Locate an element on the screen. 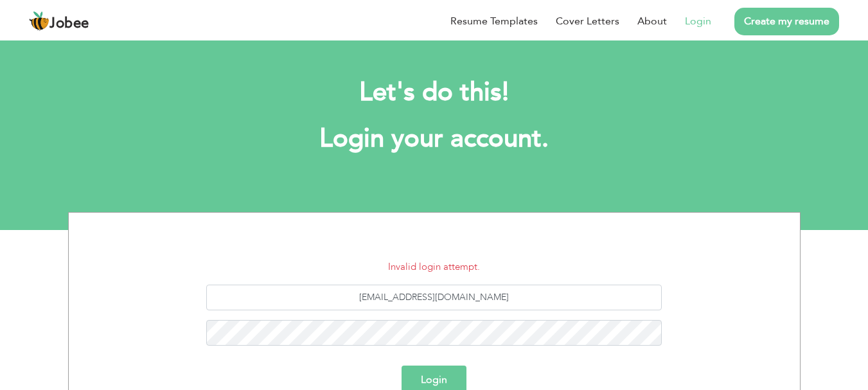 The image size is (868, 390). a: Login is located at coordinates (698, 21).